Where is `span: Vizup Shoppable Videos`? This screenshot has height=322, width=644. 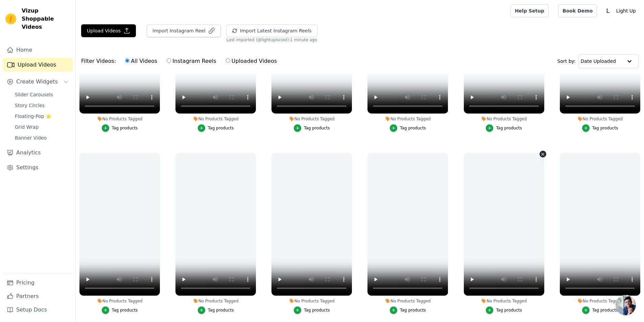 span: Vizup Shoppable Videos is located at coordinates (46, 19).